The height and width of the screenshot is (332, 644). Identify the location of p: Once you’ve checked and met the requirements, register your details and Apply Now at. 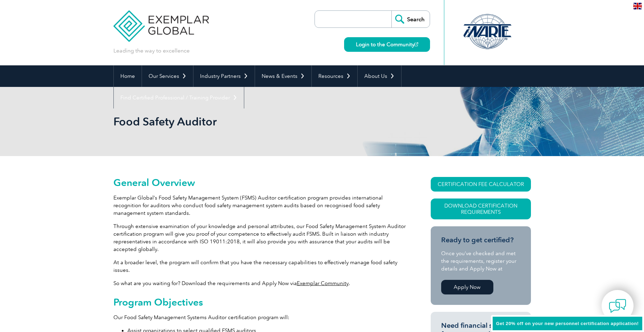
(481, 261).